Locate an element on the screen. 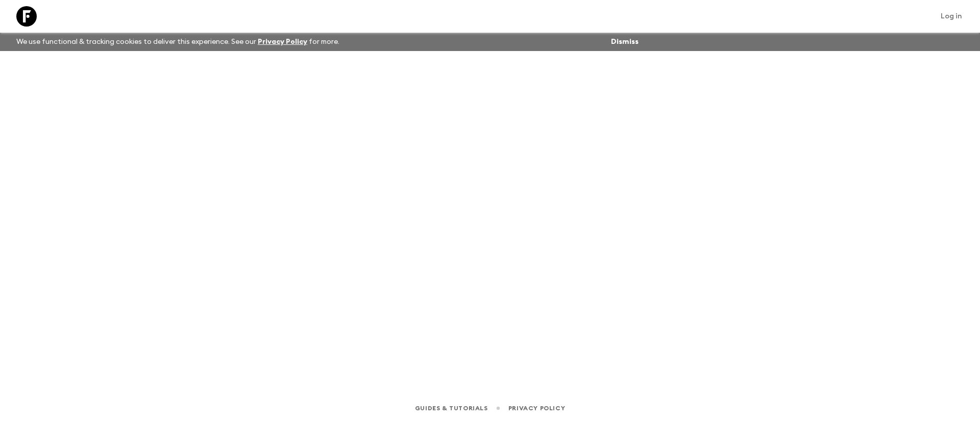  a: Log in is located at coordinates (952, 16).